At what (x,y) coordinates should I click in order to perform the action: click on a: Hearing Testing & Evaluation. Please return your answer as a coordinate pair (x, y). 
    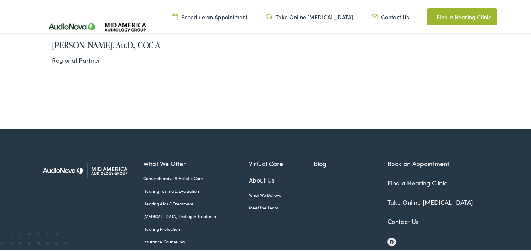
    Looking at the image, I should click on (196, 190).